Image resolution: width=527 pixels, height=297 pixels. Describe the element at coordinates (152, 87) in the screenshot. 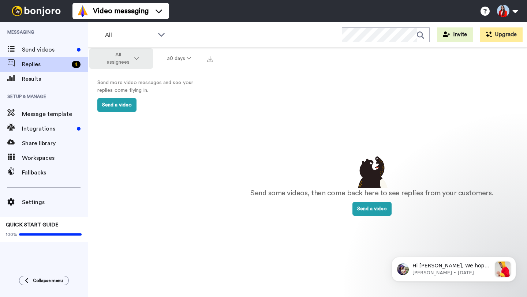

I see `p: Send more video messages and see your replies come flying in.` at that location.